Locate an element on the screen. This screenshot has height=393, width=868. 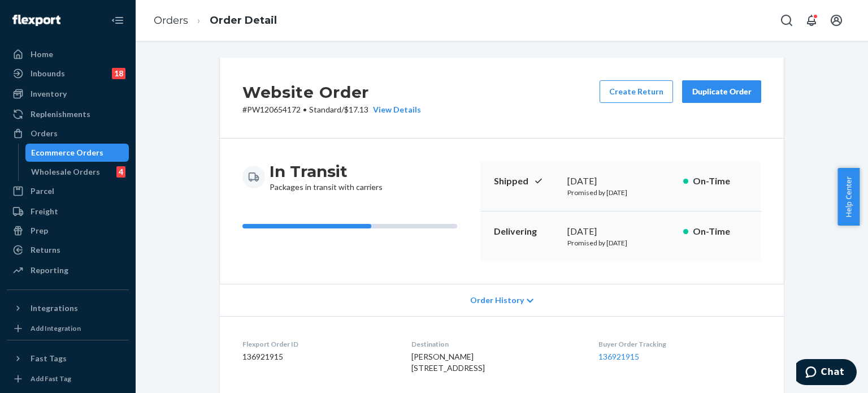
div: Returns is located at coordinates (45, 250).